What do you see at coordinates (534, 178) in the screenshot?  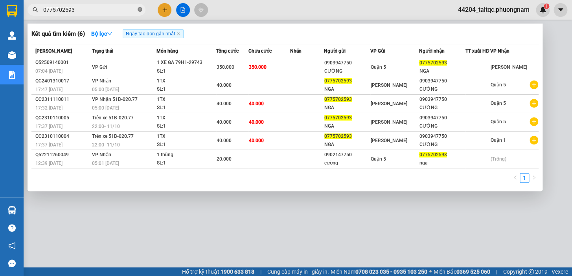 I see `li: Next Page` at bounding box center [534, 178].